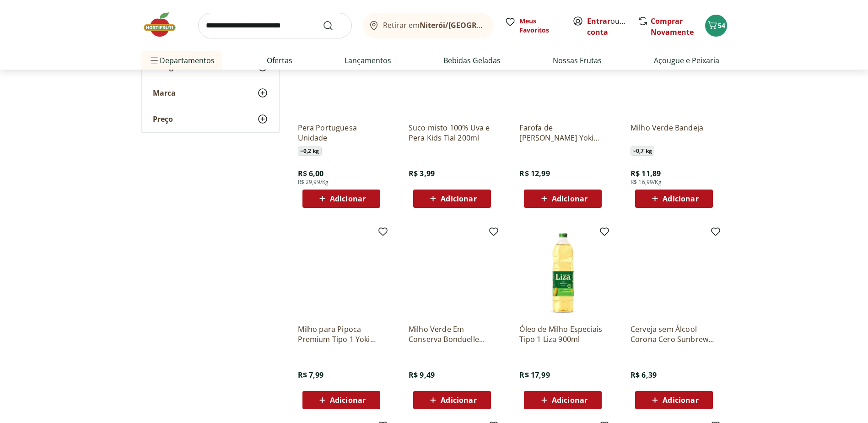 The height and width of the screenshot is (423, 868). What do you see at coordinates (154, 61) in the screenshot?
I see `button: Menu` at bounding box center [154, 61].